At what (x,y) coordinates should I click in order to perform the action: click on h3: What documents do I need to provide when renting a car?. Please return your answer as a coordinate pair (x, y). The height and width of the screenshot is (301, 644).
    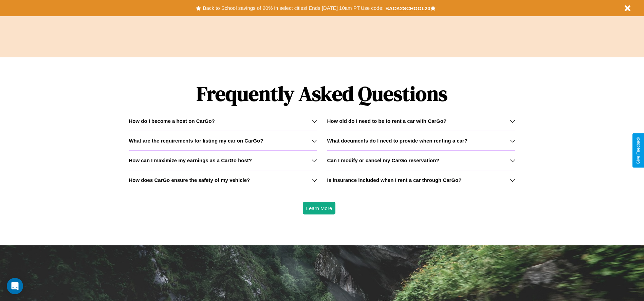
    Looking at the image, I should click on (397, 140).